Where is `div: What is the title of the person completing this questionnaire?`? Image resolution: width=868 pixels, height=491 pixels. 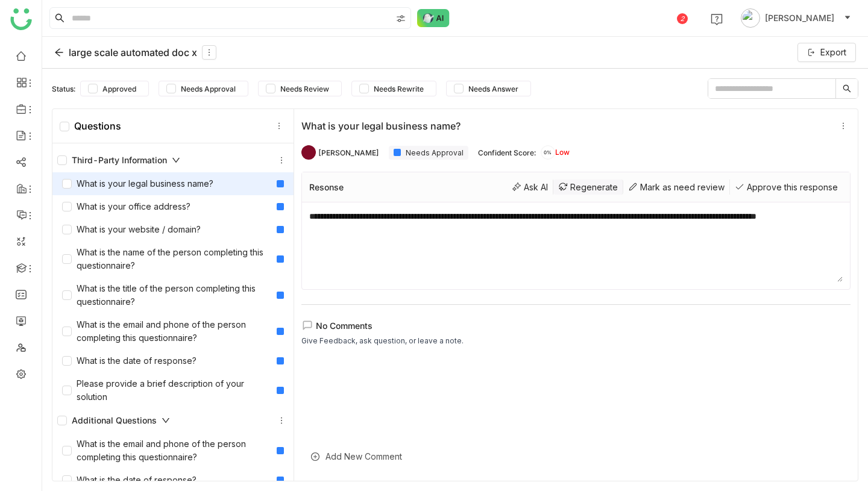 div: What is the title of the person completing this questionnaire? is located at coordinates (167, 295).